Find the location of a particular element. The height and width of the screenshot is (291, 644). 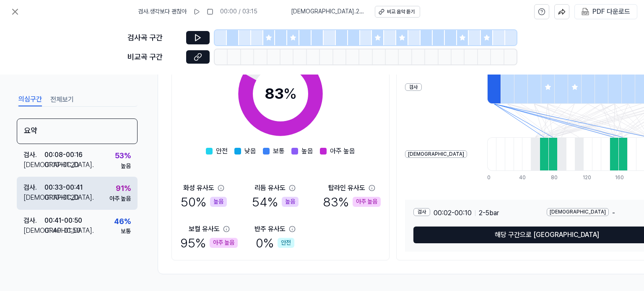

svg: help is located at coordinates (542, 12).